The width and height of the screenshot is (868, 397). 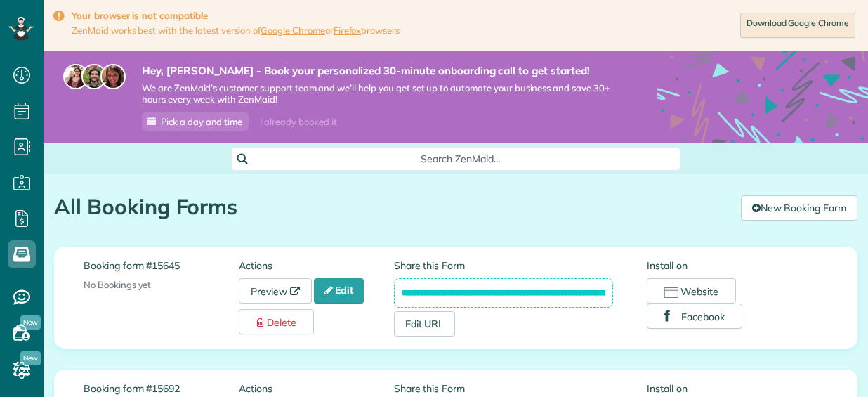 I want to click on a: Firefox, so click(x=348, y=30).